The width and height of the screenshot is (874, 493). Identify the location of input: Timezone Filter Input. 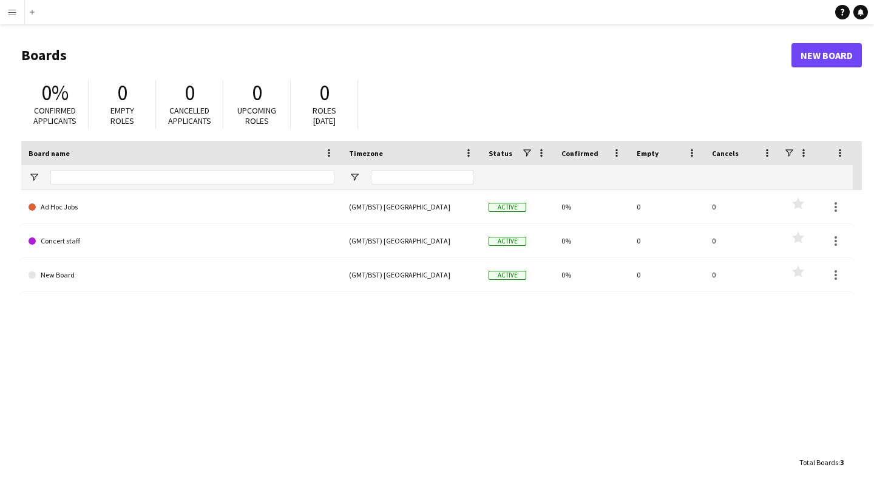
(423, 177).